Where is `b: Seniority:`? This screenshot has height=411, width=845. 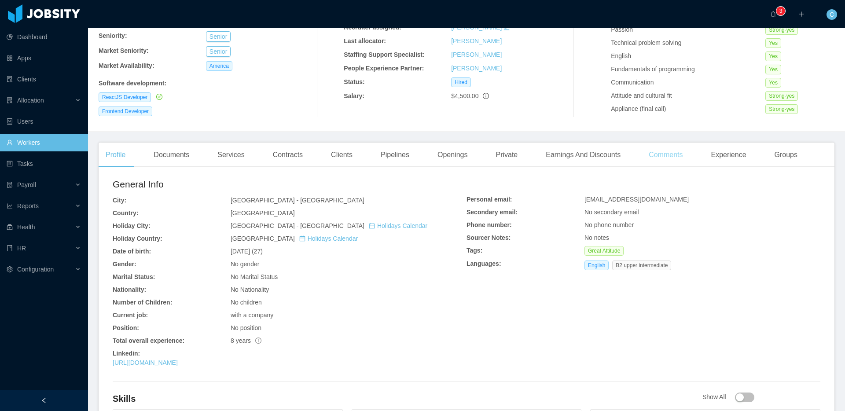
b: Seniority: is located at coordinates (113, 36).